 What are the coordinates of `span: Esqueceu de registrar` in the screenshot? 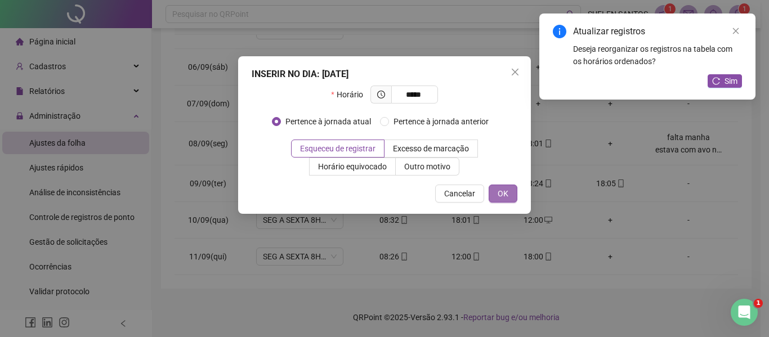 It's located at (338, 149).